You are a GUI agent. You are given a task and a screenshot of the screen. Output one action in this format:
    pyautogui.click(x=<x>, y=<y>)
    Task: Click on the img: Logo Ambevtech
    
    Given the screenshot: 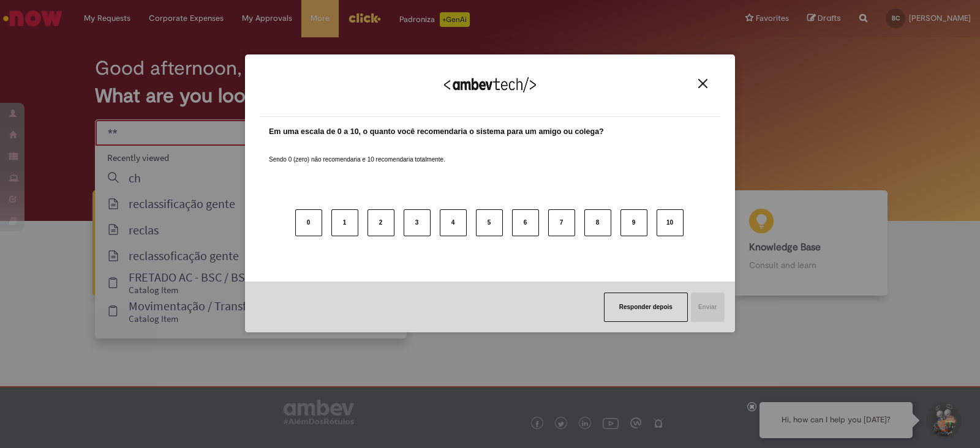 What is the action you would take?
    pyautogui.click(x=490, y=84)
    